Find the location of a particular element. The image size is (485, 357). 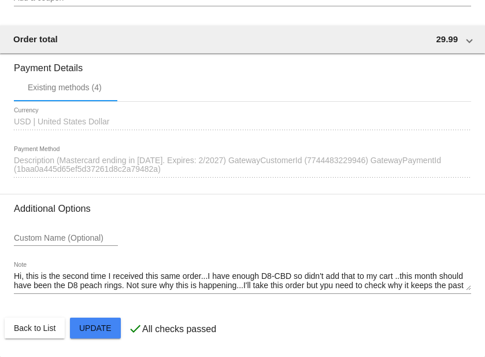

input: Custom Name (Optional) is located at coordinates (66, 238).